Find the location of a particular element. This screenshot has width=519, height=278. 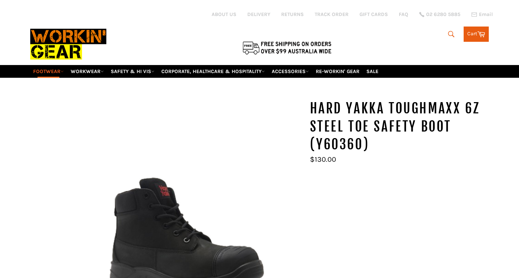

span: 02 6280 5885 is located at coordinates (443, 15).